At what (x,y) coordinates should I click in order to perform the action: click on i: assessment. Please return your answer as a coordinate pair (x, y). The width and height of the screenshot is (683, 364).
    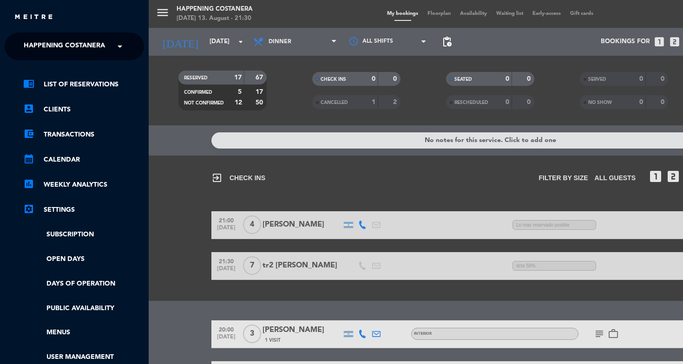
    Looking at the image, I should click on (29, 184).